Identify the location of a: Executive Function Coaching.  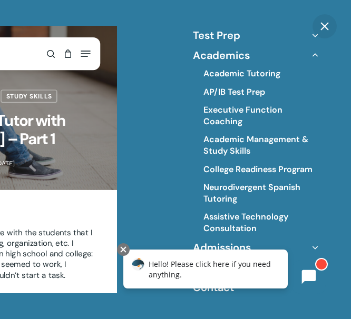
(261, 116).